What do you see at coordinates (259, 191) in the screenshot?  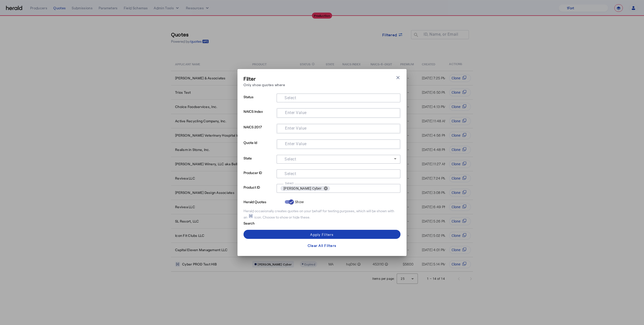 I see `p: Product ID` at bounding box center [259, 191].